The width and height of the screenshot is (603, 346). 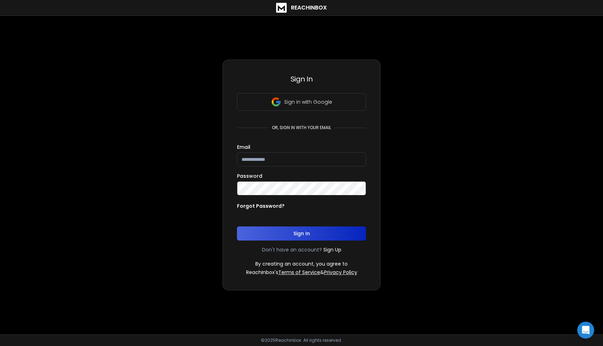 I want to click on h1: ReachInbox, so click(x=309, y=8).